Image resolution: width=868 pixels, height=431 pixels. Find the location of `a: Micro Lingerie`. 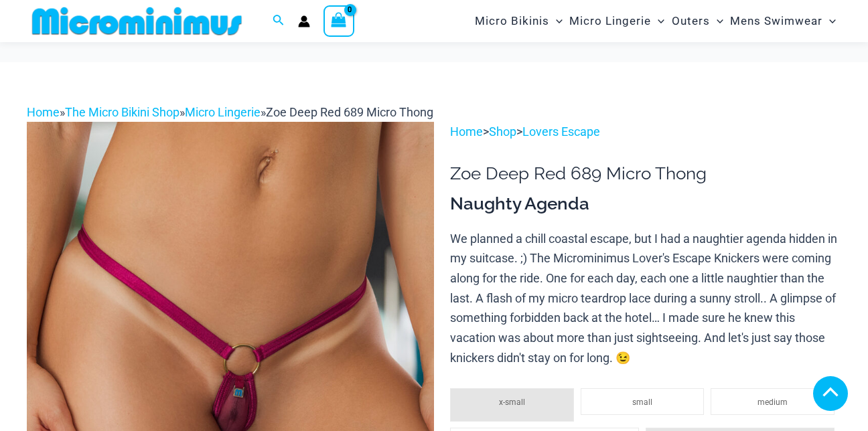

a: Micro Lingerie is located at coordinates (223, 112).